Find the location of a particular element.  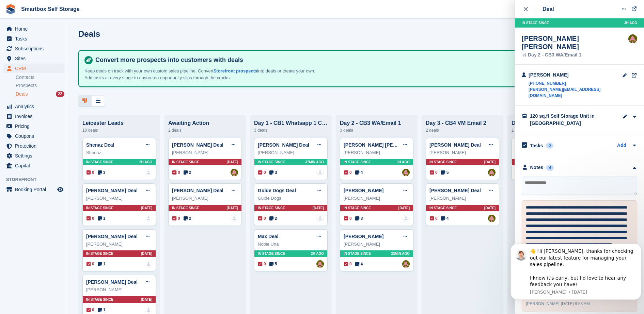

a: Add is located at coordinates (622, 146).